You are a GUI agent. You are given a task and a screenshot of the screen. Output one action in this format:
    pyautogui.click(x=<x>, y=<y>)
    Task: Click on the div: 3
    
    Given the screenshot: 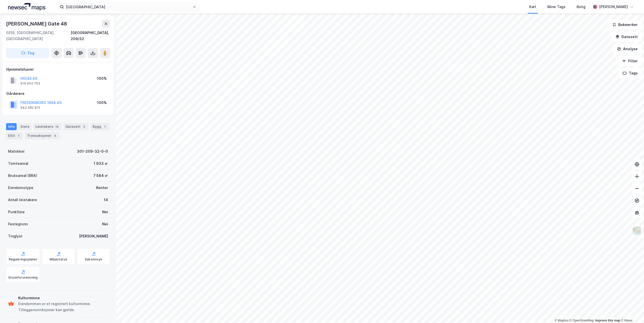 What is the action you would take?
    pyautogui.click(x=84, y=127)
    